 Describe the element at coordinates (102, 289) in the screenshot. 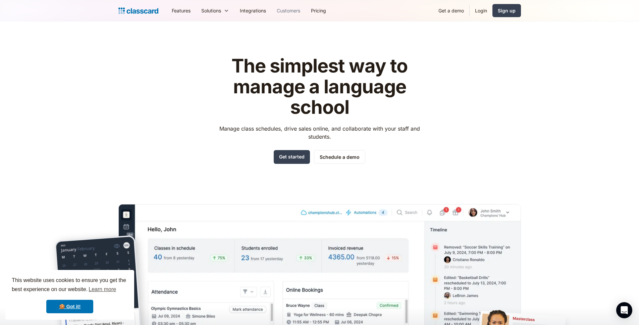

I see `a: learn more about cookies` at that location.